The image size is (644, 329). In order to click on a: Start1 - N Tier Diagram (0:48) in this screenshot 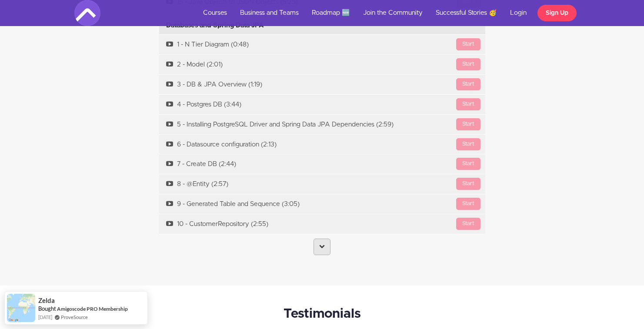, I will do `click(322, 44)`.